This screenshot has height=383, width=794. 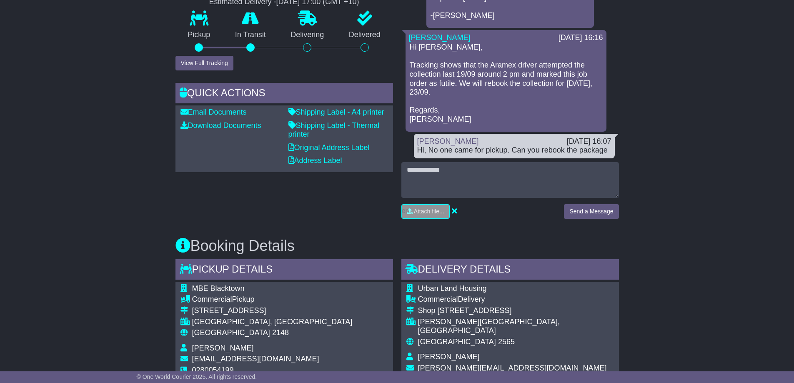 I want to click on div: Delivery Details, so click(x=510, y=270).